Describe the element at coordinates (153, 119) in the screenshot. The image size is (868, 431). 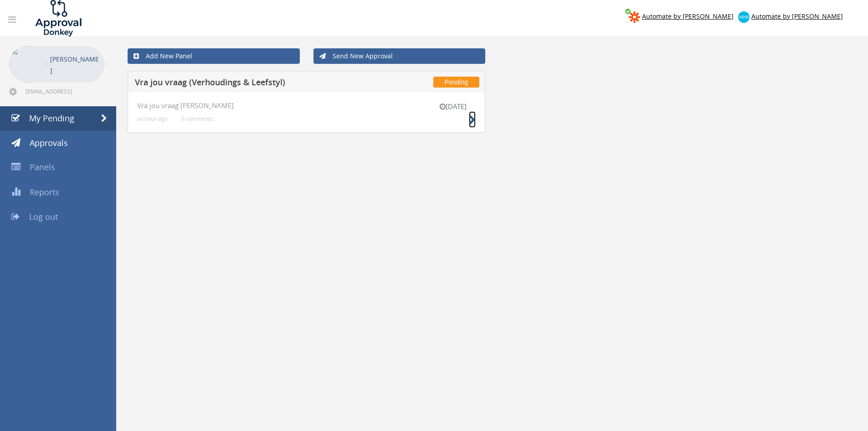
I see `small: an hour ago` at that location.